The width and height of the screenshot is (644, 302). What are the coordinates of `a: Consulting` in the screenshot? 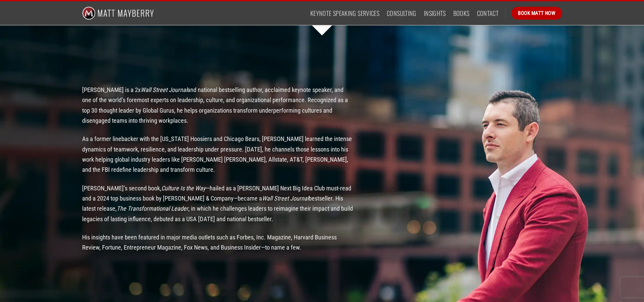 It's located at (402, 13).